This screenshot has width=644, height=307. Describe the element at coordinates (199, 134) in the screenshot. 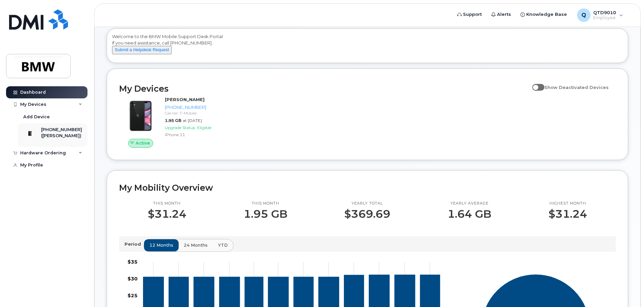

I see `div: iPhone 11` at that location.